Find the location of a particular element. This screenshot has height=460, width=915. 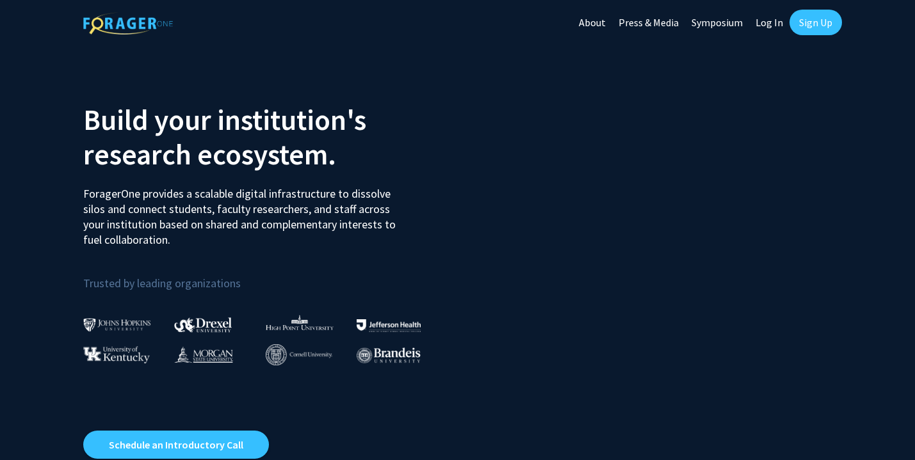

p: ForagerOne provides a scalable digital infrastructure to dissolve silos and connect students, fac... is located at coordinates (244, 212).